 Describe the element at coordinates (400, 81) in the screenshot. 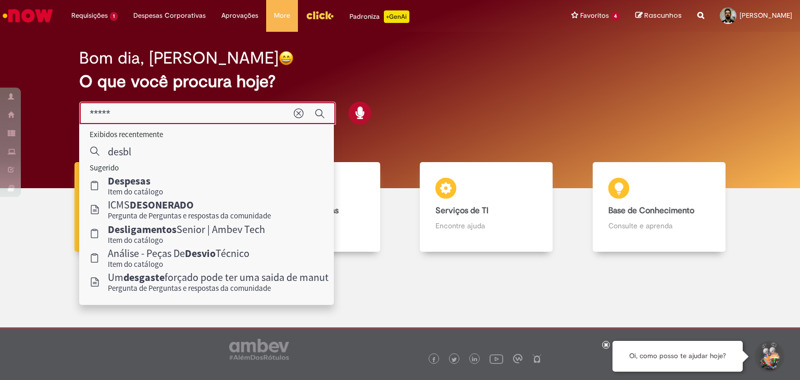

I see `h2: O que você procura hoje?` at that location.